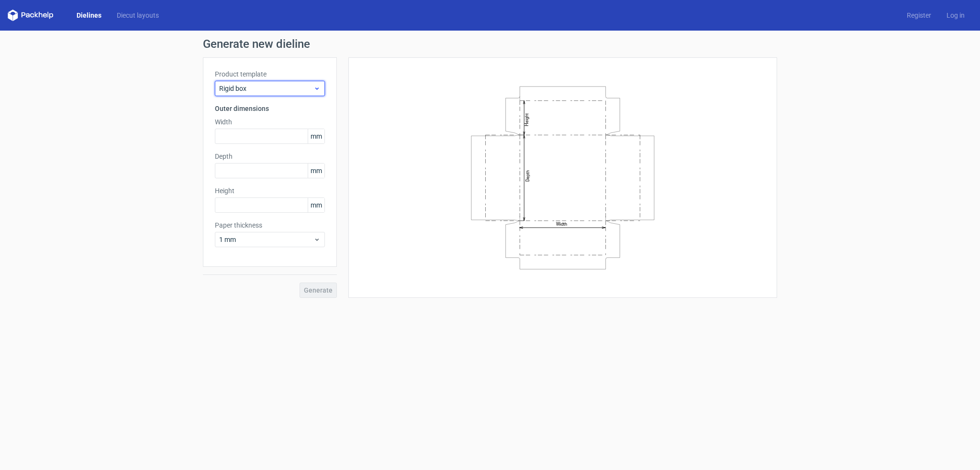  I want to click on h1: Generate new dieline, so click(490, 44).